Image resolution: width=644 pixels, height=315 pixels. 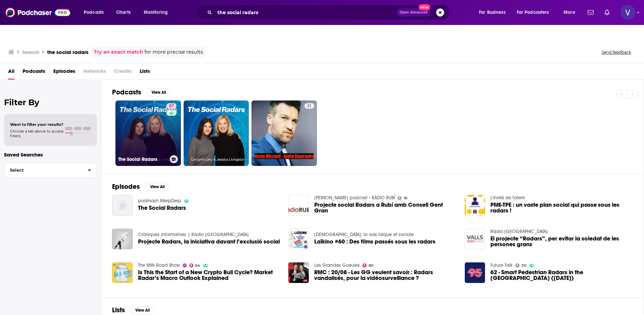 I want to click on span: More, so click(x=569, y=12).